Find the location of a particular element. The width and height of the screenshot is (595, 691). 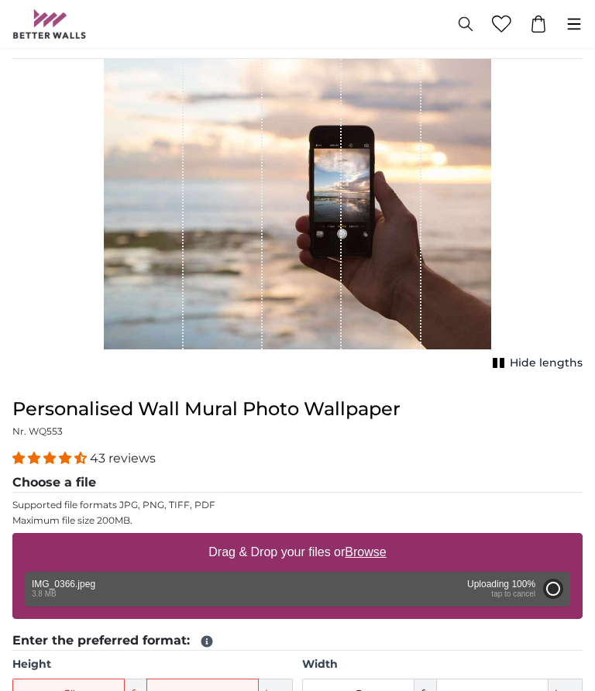

span: 4.40 stars is located at coordinates (51, 458).